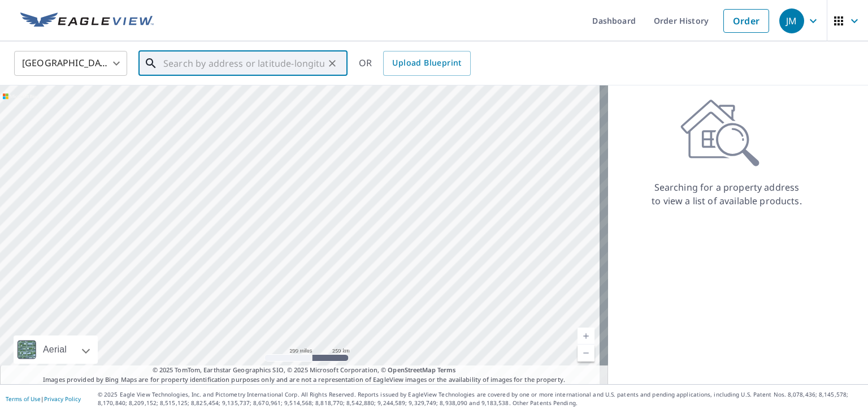 The height and width of the screenshot is (413, 868). I want to click on a: Terms of Use, so click(23, 399).